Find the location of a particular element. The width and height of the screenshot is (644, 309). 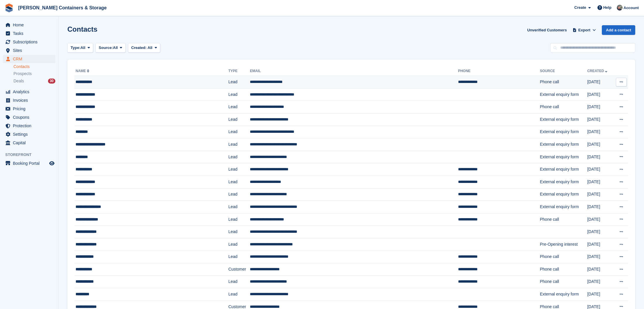

span: Created: is located at coordinates (139, 48).